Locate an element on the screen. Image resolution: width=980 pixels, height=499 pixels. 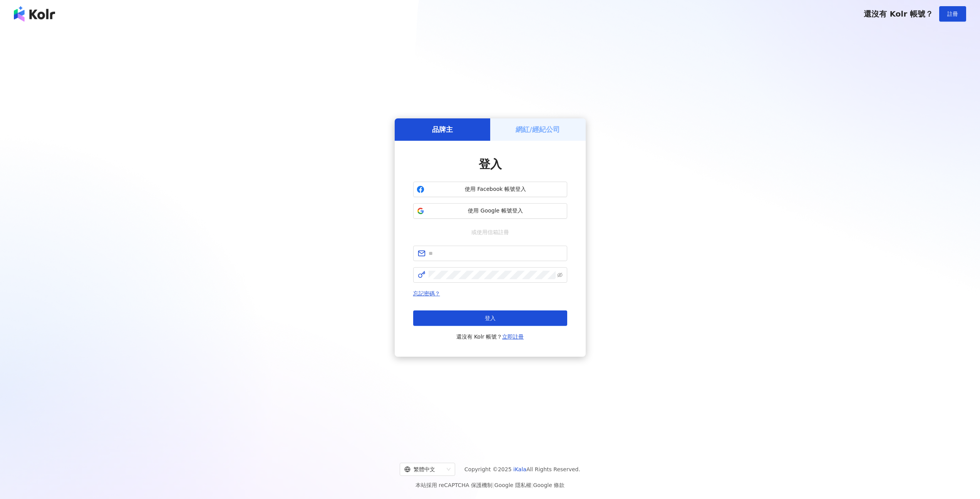
span: Copyright © 2025 All Rights Reserved. is located at coordinates (522, 469).